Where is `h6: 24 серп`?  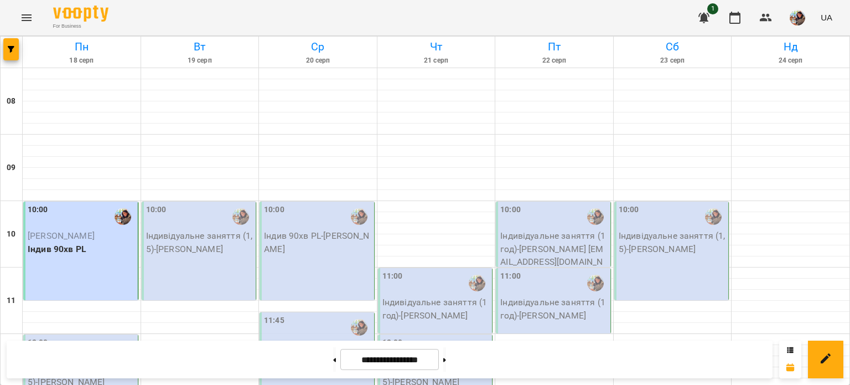 h6: 24 серп is located at coordinates (790, 60).